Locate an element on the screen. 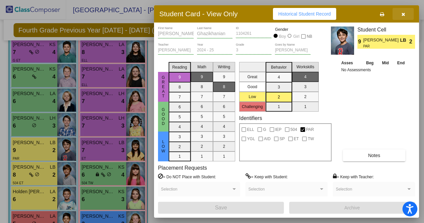 This screenshot has height=223, width=424. label: Placement Requests is located at coordinates (183, 168).